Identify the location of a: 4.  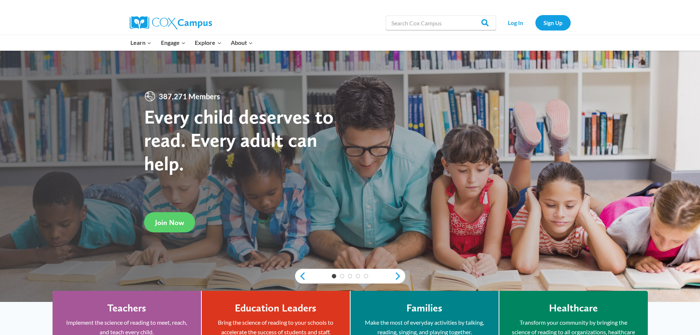
(358, 276).